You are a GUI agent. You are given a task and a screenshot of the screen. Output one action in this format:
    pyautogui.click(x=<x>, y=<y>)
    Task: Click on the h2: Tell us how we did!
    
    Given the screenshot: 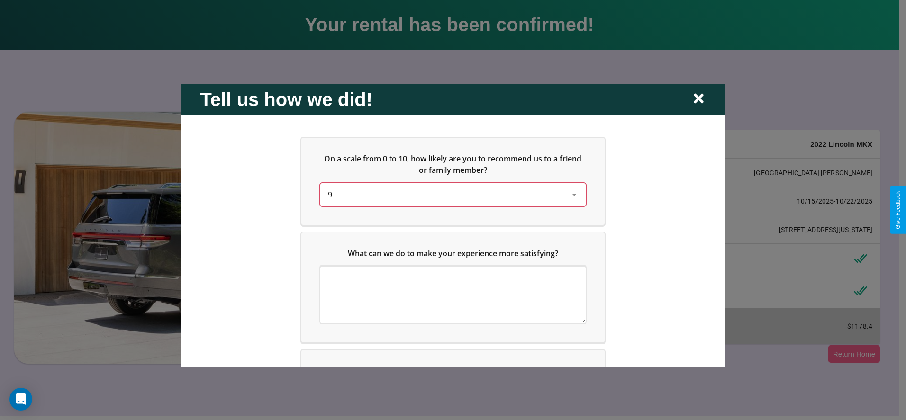 What is the action you would take?
    pyautogui.click(x=286, y=99)
    